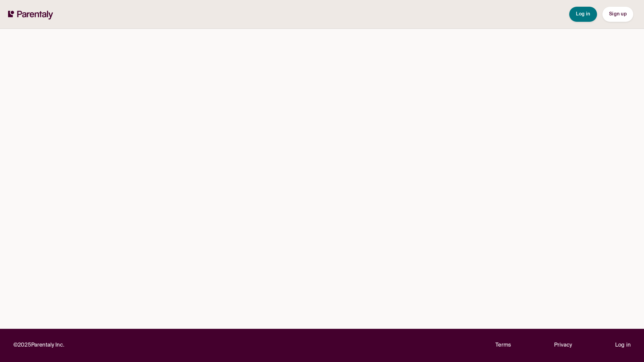 The width and height of the screenshot is (644, 362). Describe the element at coordinates (622, 345) in the screenshot. I see `a: Log in` at that location.